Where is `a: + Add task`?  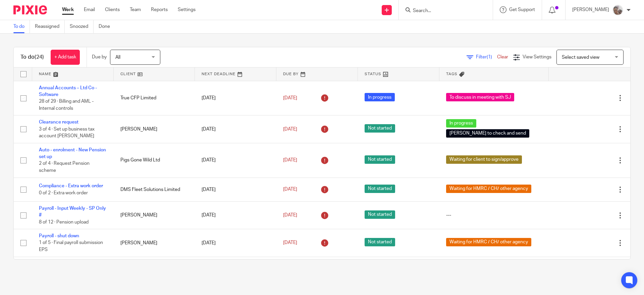
a: + Add task is located at coordinates (65, 57).